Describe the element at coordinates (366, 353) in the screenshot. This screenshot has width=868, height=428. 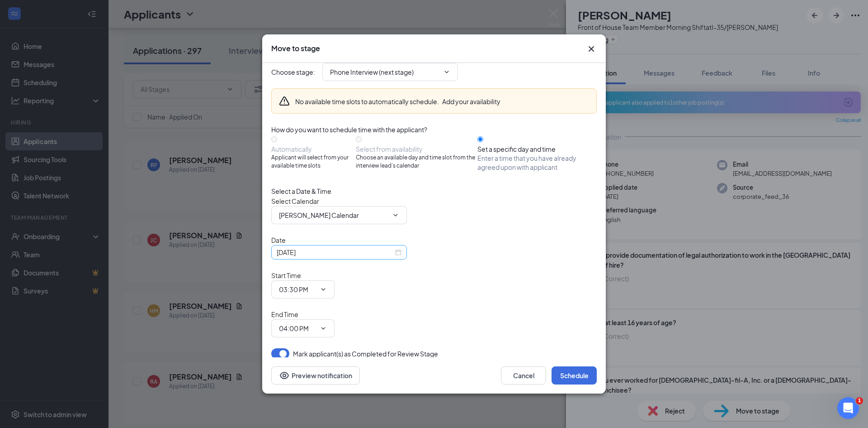
I see `span: Mark applicant(s) as Completed for Review Stage` at that location.